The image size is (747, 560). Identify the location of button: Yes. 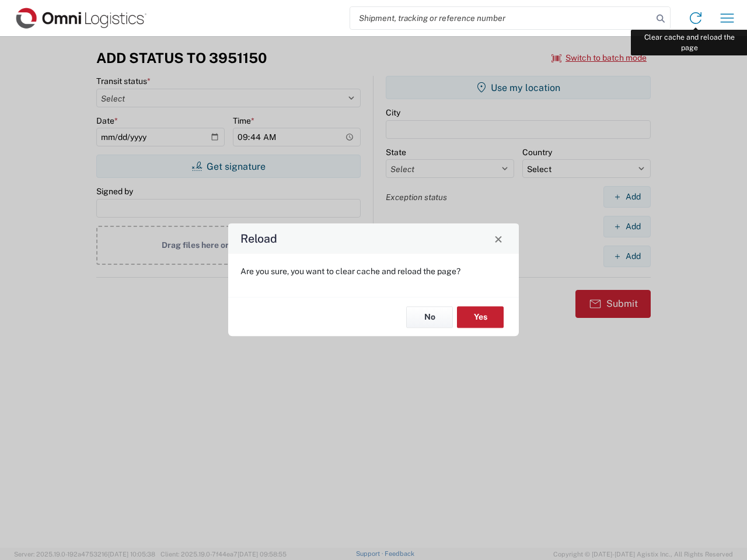
(481, 317).